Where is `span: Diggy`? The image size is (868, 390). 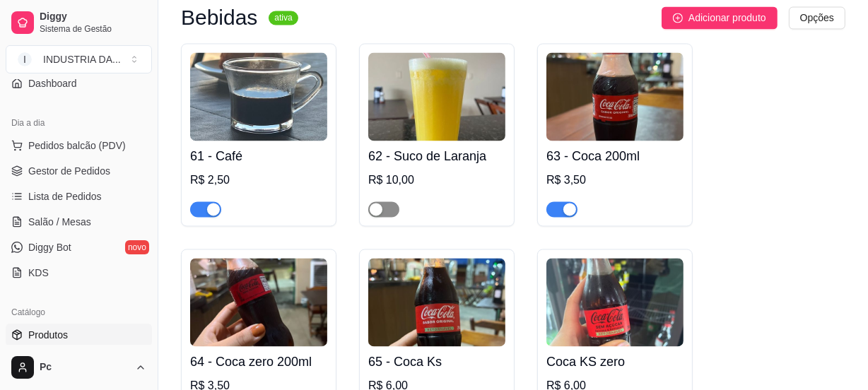 span: Diggy is located at coordinates (93, 17).